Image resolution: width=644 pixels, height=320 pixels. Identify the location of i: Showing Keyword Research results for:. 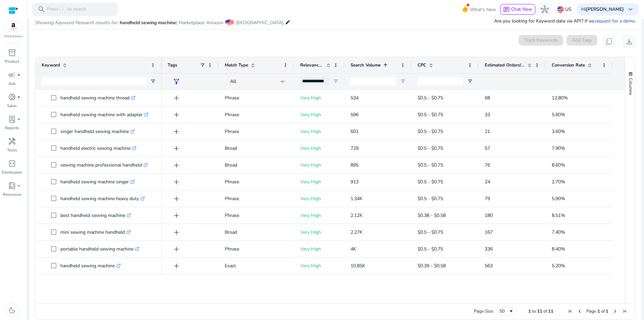
(77, 22).